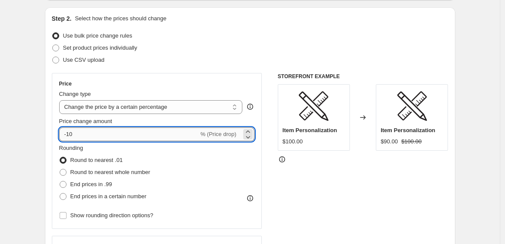 This screenshot has width=505, height=244. What do you see at coordinates (412, 142) in the screenshot?
I see `strike: $100.00` at bounding box center [412, 142].